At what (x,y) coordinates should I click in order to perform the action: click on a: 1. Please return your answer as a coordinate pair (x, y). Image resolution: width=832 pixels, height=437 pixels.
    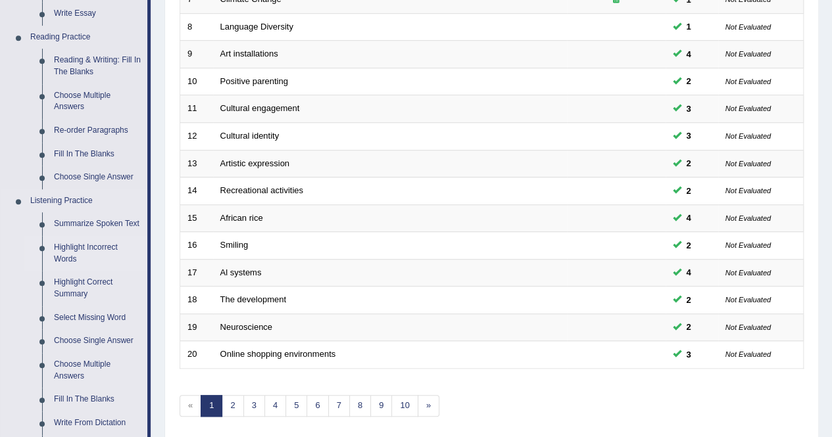
    Looking at the image, I should click on (211, 406).